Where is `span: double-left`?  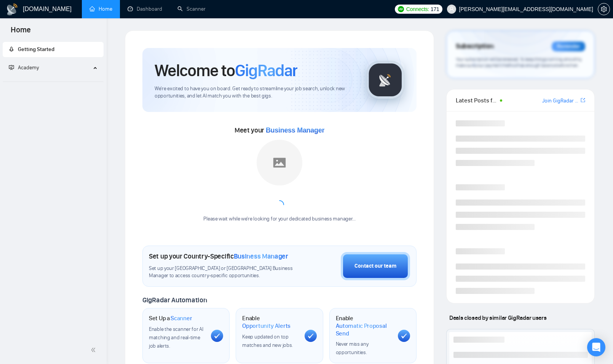
span: double-left is located at coordinates (94, 350).